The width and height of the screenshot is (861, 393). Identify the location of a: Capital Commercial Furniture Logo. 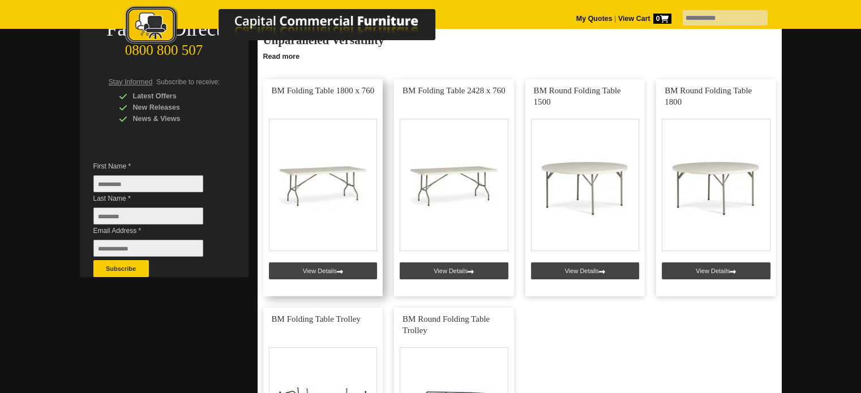
(292, 28).